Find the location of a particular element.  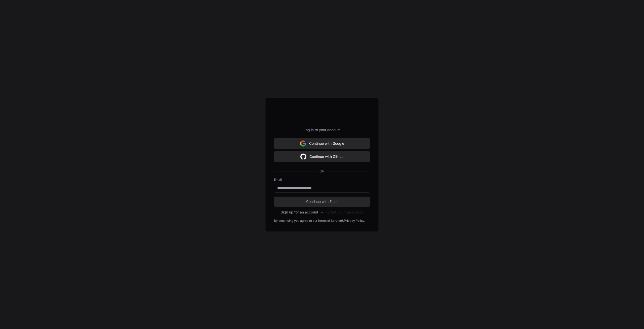

a: Privacy Policy. is located at coordinates (355, 221).